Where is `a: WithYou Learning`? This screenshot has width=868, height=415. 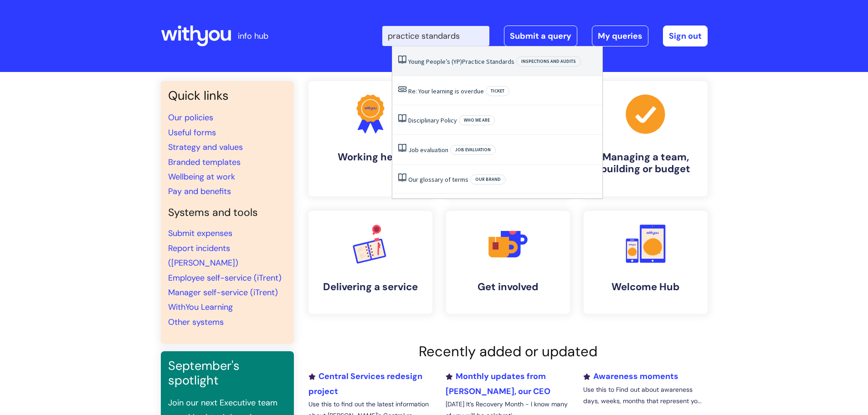
a: WithYou Learning is located at coordinates (200, 307).